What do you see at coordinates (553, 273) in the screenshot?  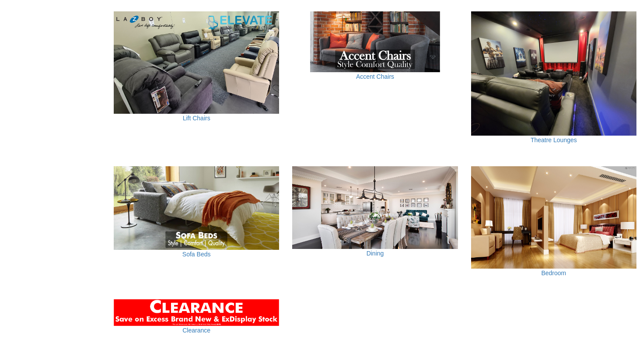 I see `a: Bedroom` at bounding box center [553, 273].